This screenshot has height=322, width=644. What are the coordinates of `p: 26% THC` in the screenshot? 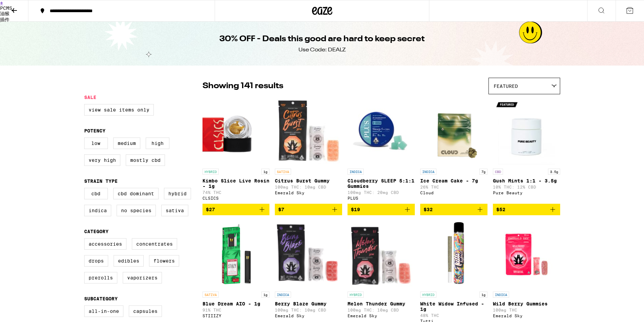 It's located at (453, 187).